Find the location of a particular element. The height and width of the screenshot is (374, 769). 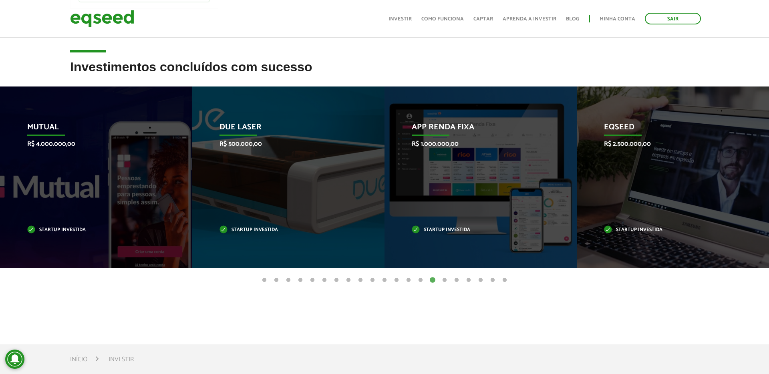

button: 18 of 21 is located at coordinates (469, 281).